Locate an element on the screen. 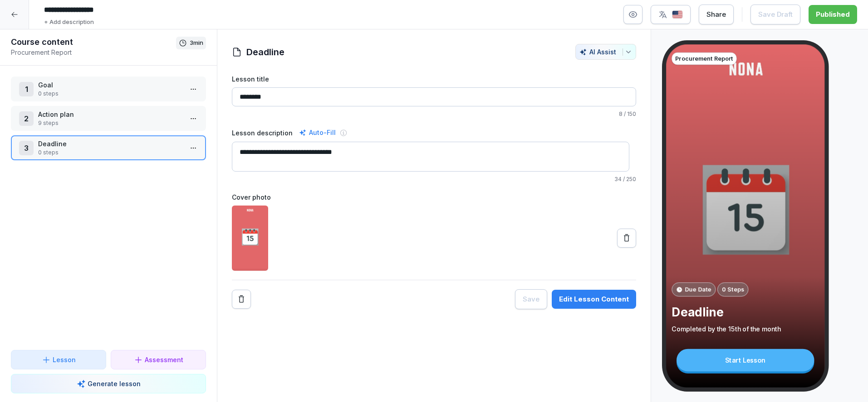 The height and width of the screenshot is (402, 868). div: Start Lesson is located at coordinates (745, 361).